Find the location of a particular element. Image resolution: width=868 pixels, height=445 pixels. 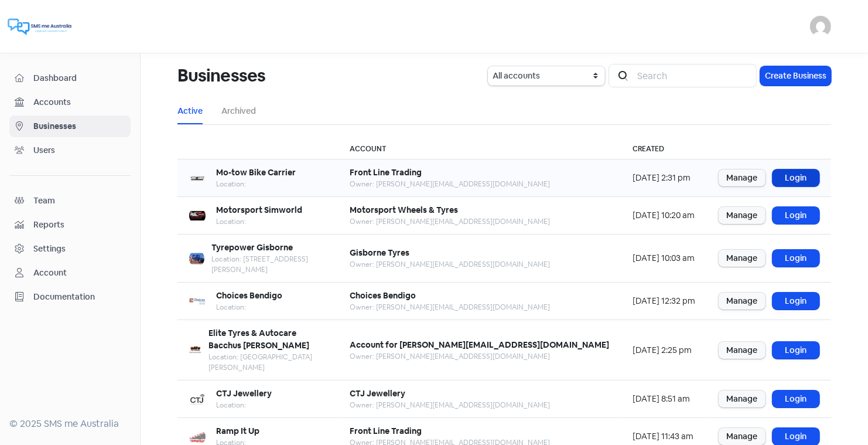

img: 66d538de-5a83-4c3b-bc95-2d621ac501ae-250x250.png is located at coordinates (195, 350).